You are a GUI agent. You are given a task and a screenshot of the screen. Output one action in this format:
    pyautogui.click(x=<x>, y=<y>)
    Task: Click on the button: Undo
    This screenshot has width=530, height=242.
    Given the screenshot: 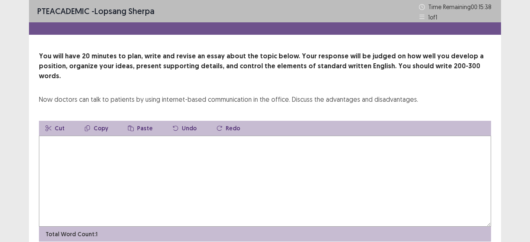 What is the action you would take?
    pyautogui.click(x=185, y=128)
    